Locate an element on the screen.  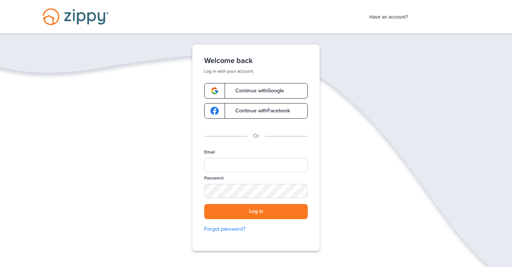
span: Continue with Google is located at coordinates (256, 91).